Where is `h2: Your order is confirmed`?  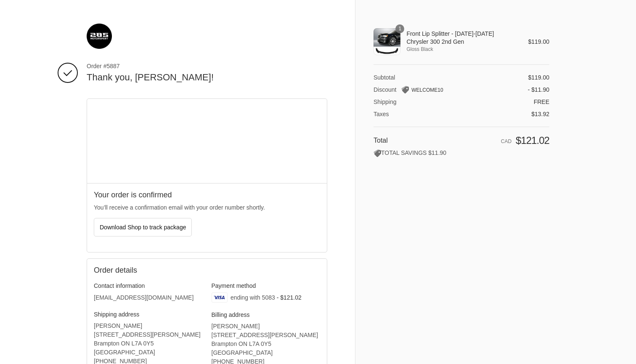 h2: Your order is confirmed is located at coordinates (207, 195).